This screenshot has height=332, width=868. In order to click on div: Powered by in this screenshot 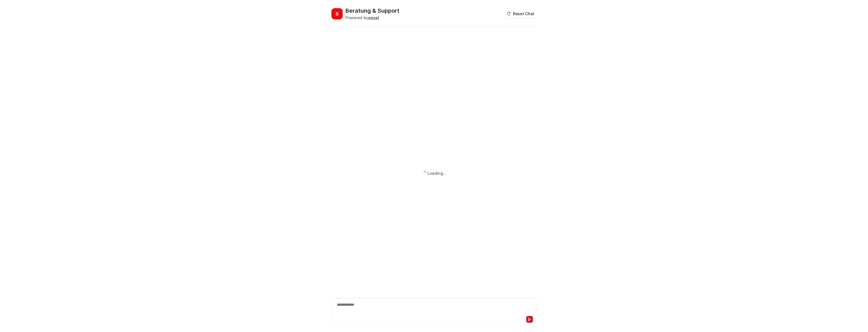, I will do `click(372, 17)`.